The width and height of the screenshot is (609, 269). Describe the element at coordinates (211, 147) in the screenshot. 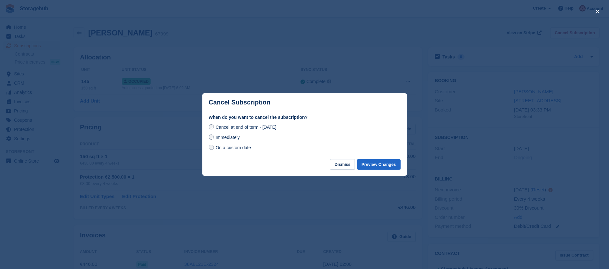

I see `input: On a custom date` at that location.